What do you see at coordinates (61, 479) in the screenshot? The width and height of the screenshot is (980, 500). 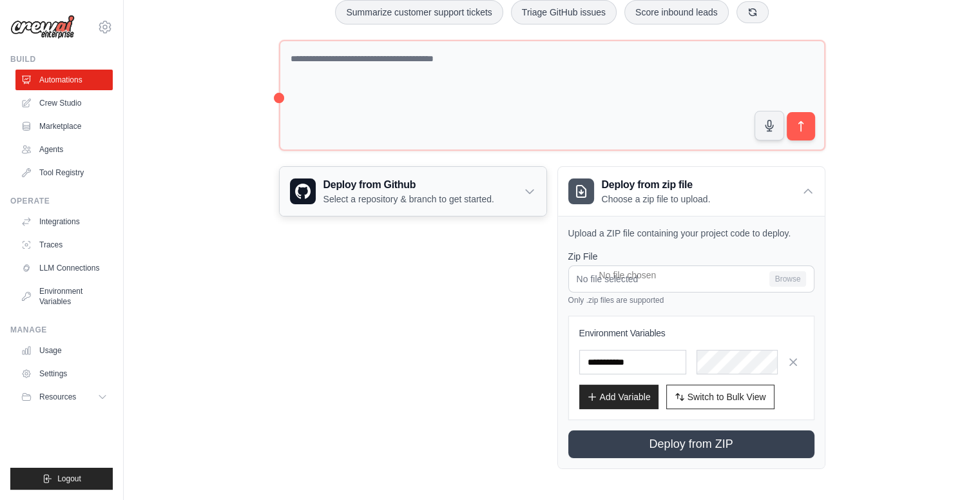 I see `button: Logout` at bounding box center [61, 479].